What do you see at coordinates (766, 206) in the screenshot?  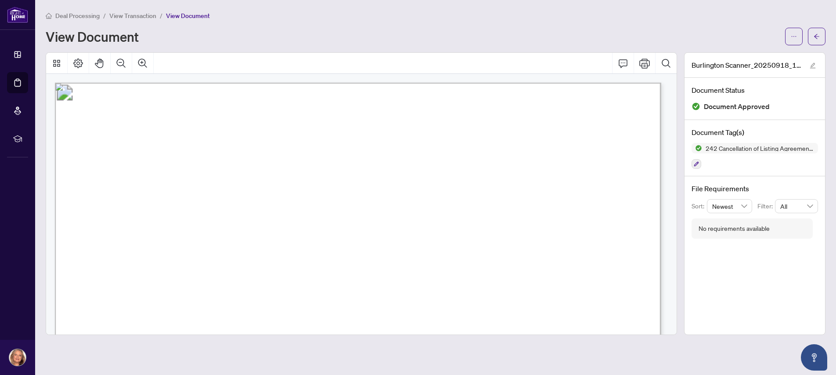 I see `p: Filter:` at bounding box center [766, 206].